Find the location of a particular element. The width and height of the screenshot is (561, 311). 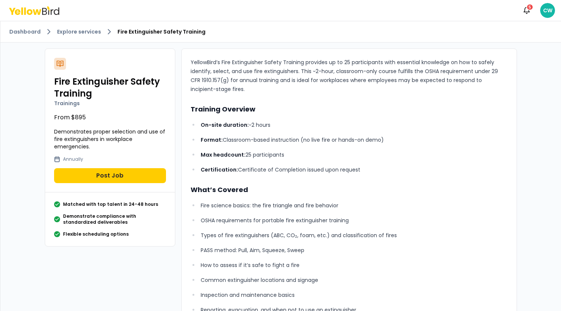

button: Post Job is located at coordinates (110, 176).